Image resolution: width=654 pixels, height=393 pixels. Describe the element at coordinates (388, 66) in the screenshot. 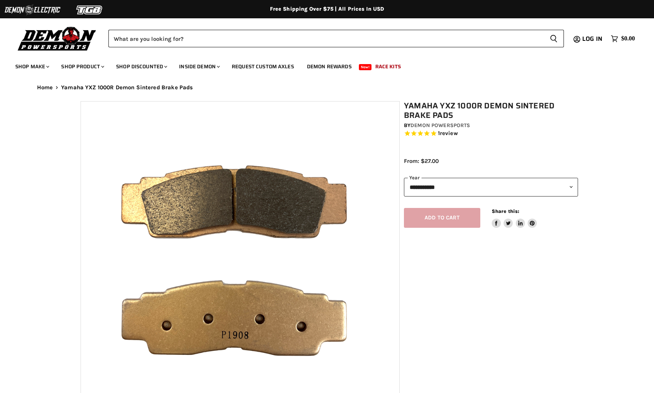

I see `a: Race Kits` at that location.